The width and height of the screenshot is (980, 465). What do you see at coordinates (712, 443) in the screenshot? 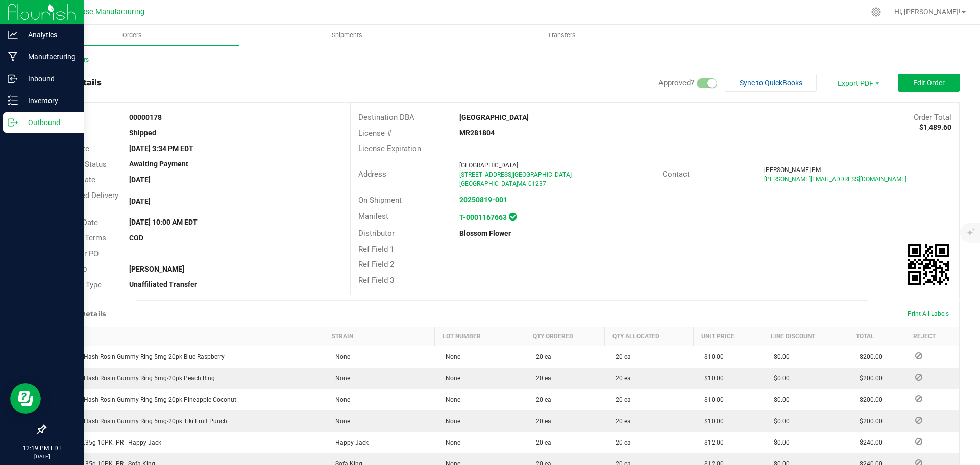
I see `span: $12.00` at bounding box center [712, 443].